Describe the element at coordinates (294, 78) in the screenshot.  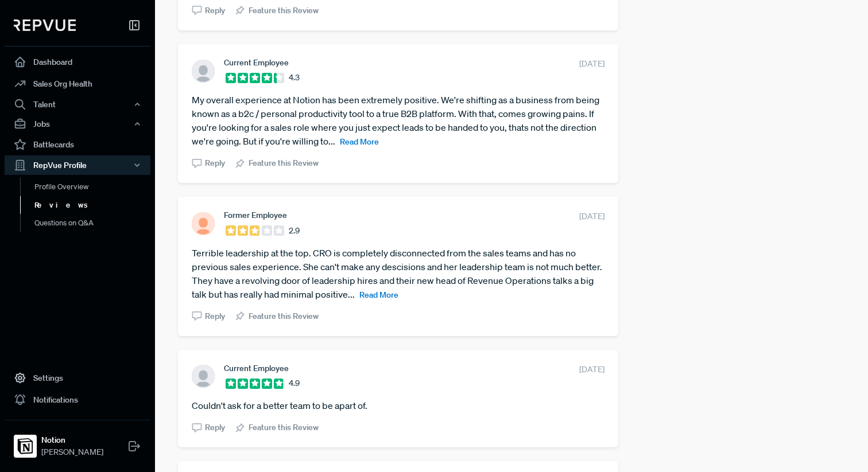
I see `span: 4.3` at that location.